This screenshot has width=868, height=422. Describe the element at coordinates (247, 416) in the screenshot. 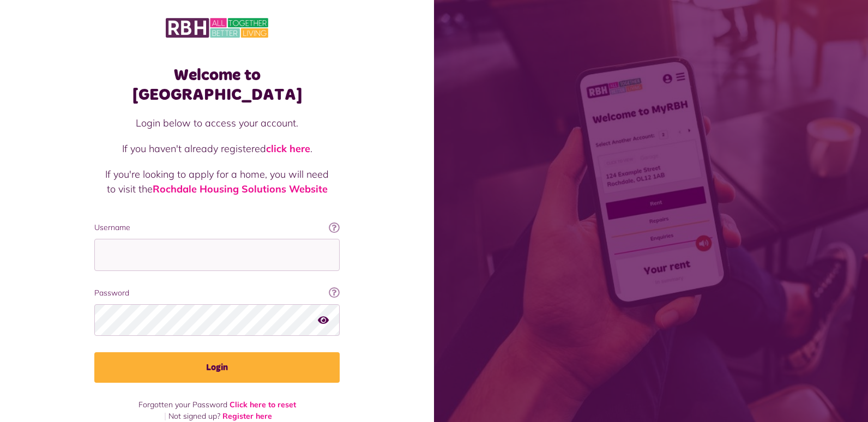

I see `a: Register here` at that location.